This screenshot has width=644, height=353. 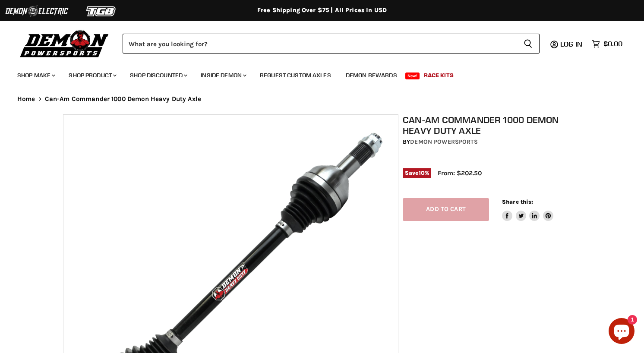 I want to click on a: Home, so click(x=26, y=99).